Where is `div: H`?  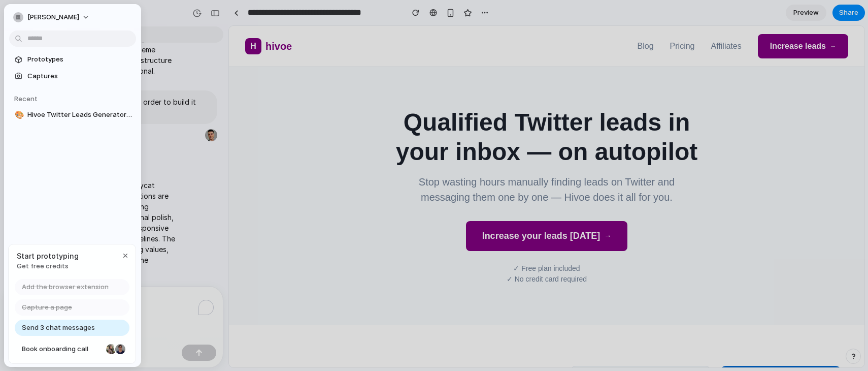 div: H is located at coordinates (24, 20).